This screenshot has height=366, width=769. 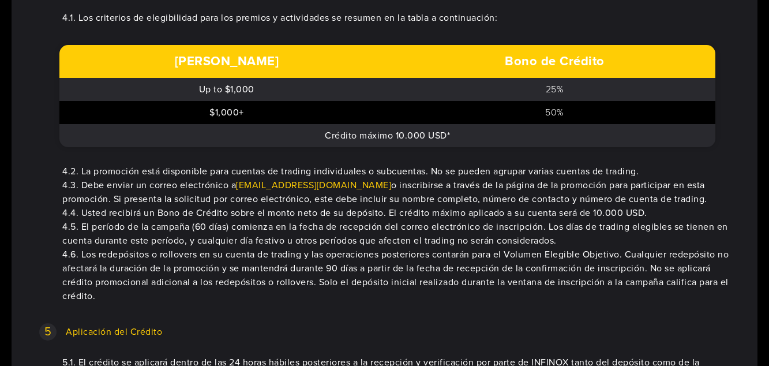 I want to click on li: 4.4. Usted recibirá un Bono de Crédito sobre el monto neto de su depósito. El crédito máximo apli..., so click(x=396, y=213).